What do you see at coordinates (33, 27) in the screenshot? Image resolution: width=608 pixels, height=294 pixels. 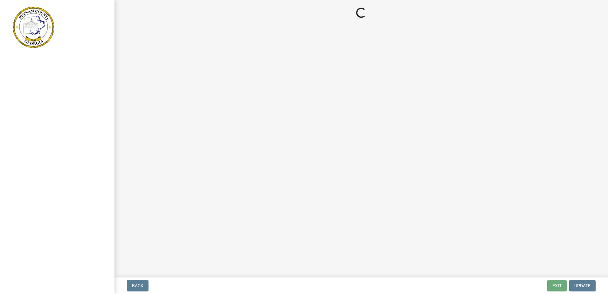 I see `img: Putnam County, Georgia` at bounding box center [33, 27].